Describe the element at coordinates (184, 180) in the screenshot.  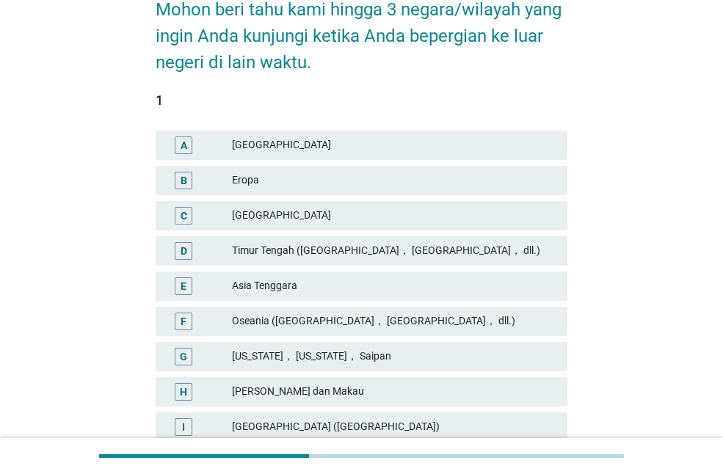
I see `div: B` at that location.